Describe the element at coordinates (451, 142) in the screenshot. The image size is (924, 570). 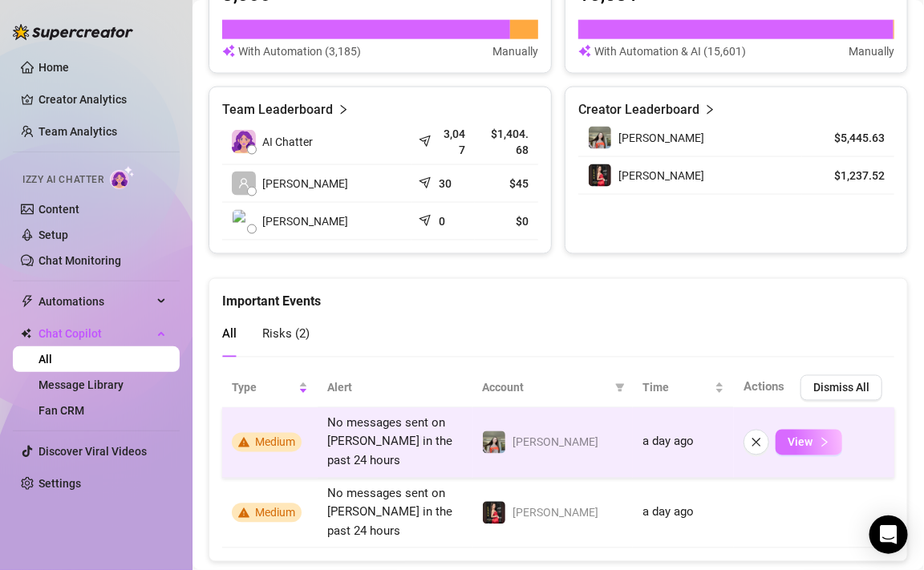
I see `article: 3,047` at that location.